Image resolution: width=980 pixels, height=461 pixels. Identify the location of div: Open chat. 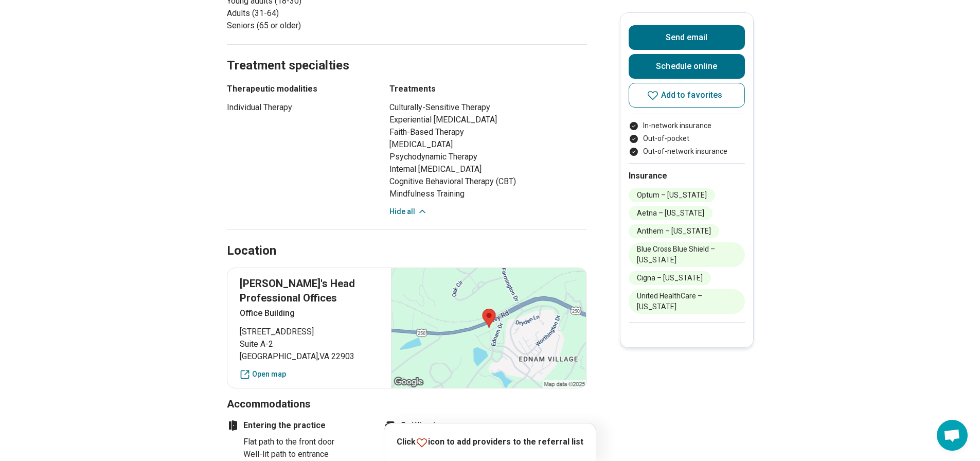
(953, 435).